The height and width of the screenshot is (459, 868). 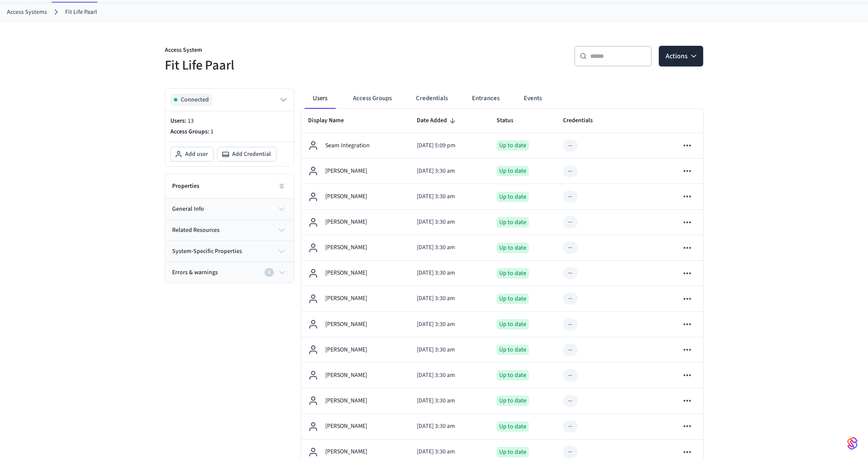 I want to click on button: Access Groups, so click(x=373, y=98).